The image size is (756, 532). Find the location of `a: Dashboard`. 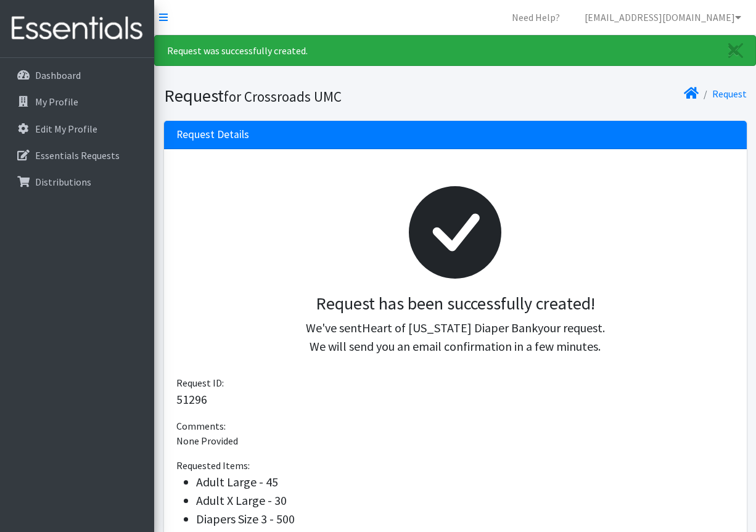

a: Dashboard is located at coordinates (77, 75).